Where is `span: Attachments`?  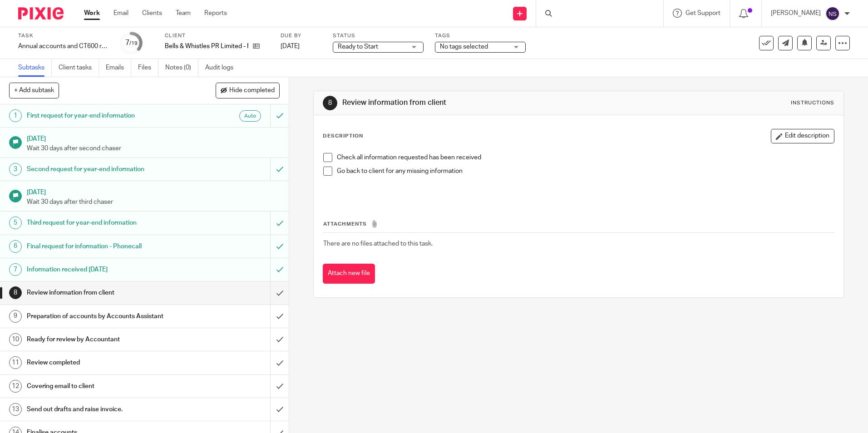
span: Attachments is located at coordinates (345, 224).